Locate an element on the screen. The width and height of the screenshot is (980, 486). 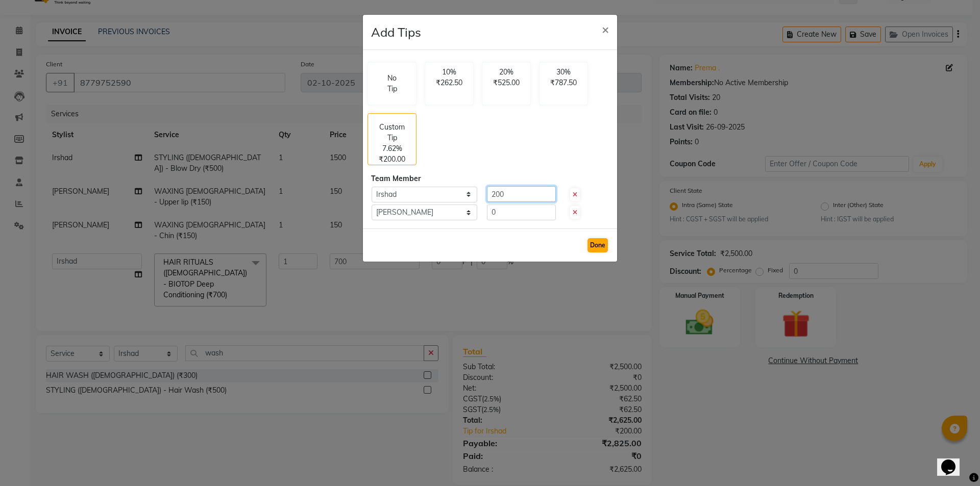
p: ₹525.00 is located at coordinates (507, 83).